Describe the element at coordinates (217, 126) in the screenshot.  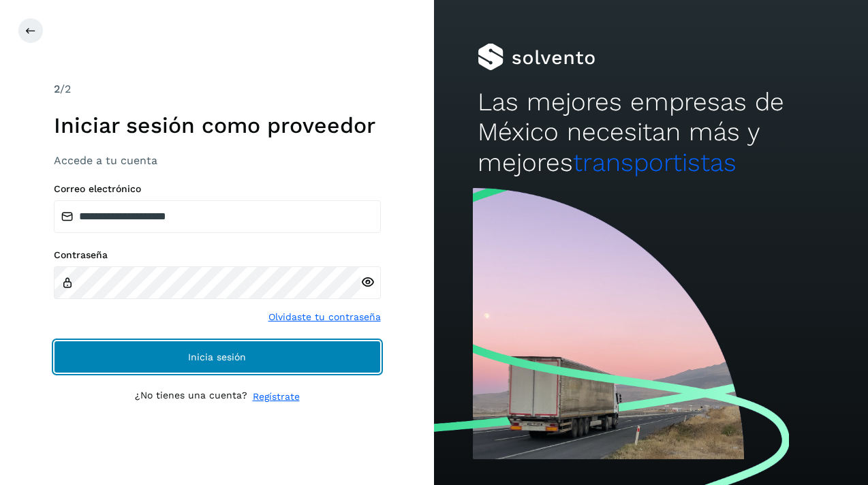
I see `h1: Iniciar sesión como proveedor` at that location.